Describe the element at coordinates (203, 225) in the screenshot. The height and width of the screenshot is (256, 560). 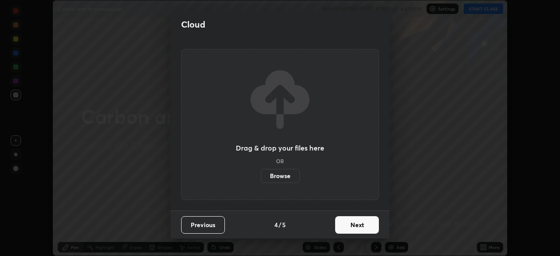
I see `button: Previous` at that location.